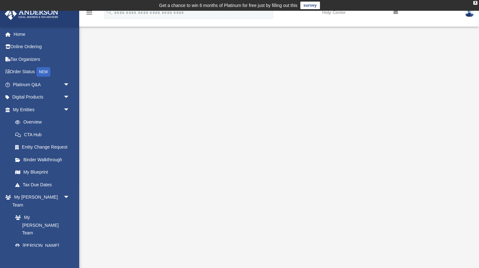 The width and height of the screenshot is (479, 268). What do you see at coordinates (310, 5) in the screenshot?
I see `a: survey` at bounding box center [310, 5].